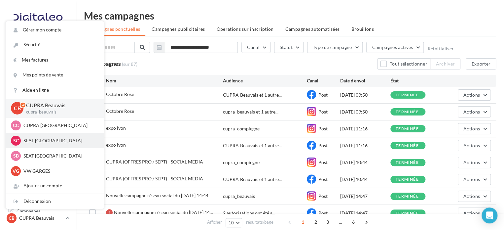 The width and height of the screenshot is (504, 230). Describe the element at coordinates (60, 171) in the screenshot. I see `p: VW GARGES` at that location.